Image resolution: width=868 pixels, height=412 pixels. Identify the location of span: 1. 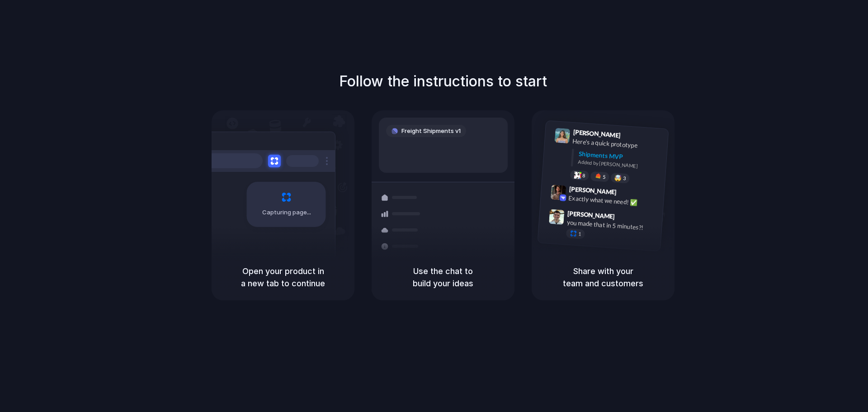
(580, 234).